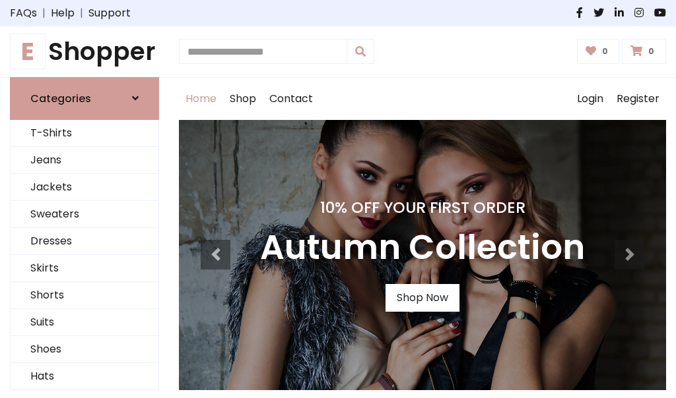 The width and height of the screenshot is (676, 398). What do you see at coordinates (84, 350) in the screenshot?
I see `a: Shoes` at bounding box center [84, 350].